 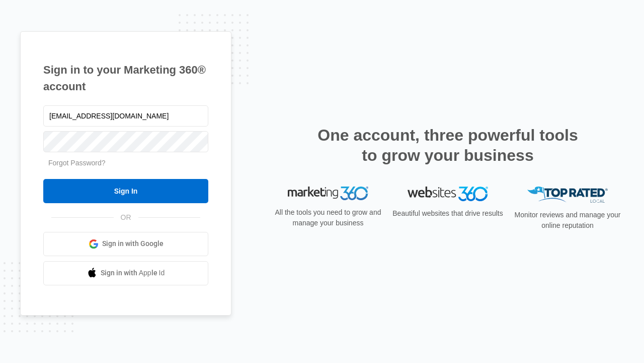 I want to click on input: Sign In, so click(x=126, y=191).